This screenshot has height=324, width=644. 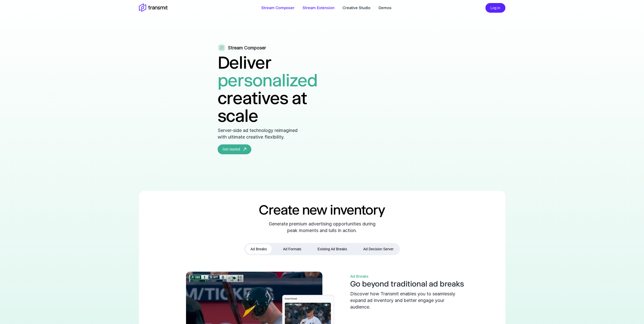 I want to click on a: Log in, so click(x=495, y=7).